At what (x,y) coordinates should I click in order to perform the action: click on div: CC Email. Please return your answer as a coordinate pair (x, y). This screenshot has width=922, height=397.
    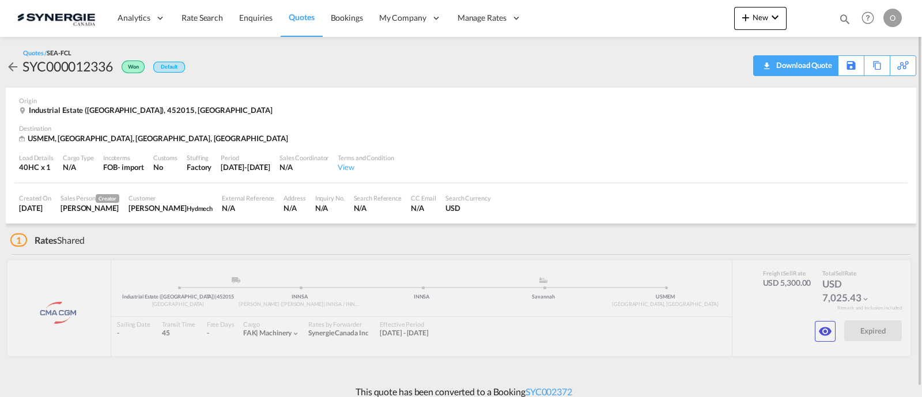
    Looking at the image, I should click on (423, 198).